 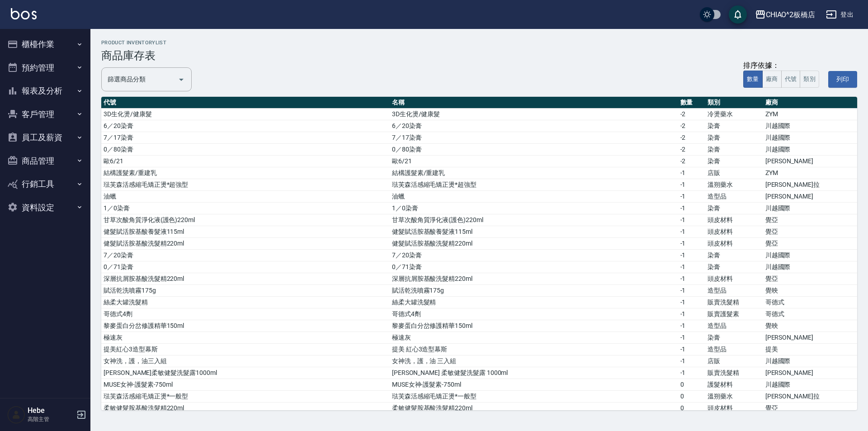 I want to click on td: 女神洗，護，油 三入組, so click(x=534, y=361).